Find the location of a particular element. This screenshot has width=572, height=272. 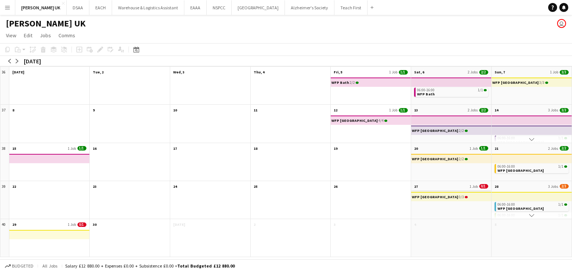

span: 12 is located at coordinates (336, 110).